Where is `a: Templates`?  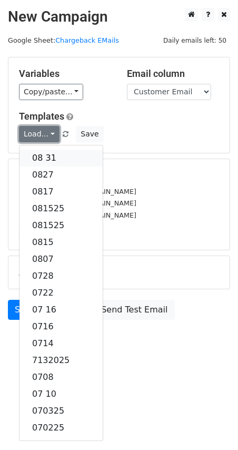
a: Templates is located at coordinates (42, 116).